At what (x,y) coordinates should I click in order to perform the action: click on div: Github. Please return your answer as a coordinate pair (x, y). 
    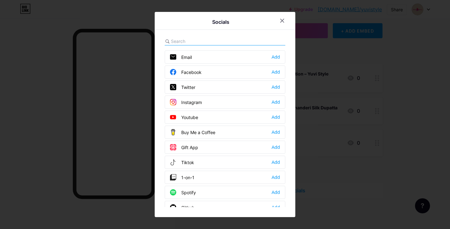
    Looking at the image, I should click on (182, 207).